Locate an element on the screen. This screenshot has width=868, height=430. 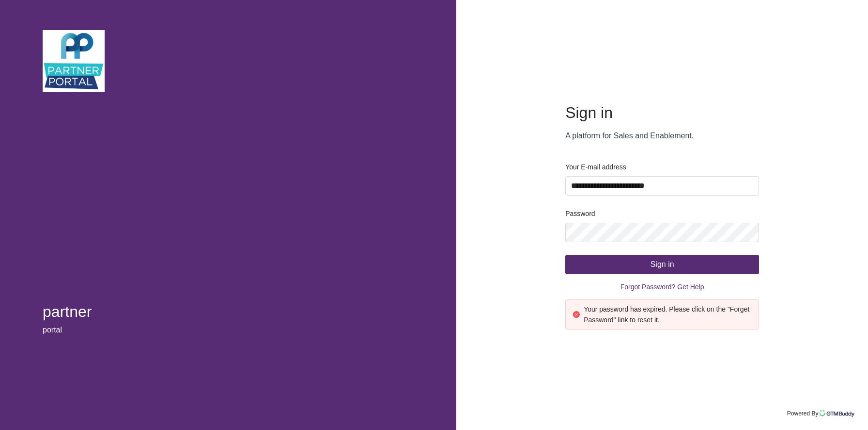
div: Powered By is located at coordinates (803, 413).